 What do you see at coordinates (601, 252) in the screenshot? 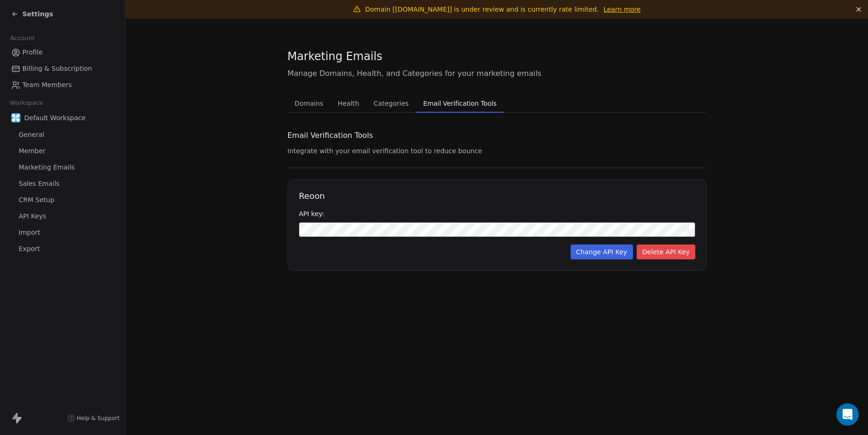
I see `button: Change API Key` at bounding box center [601, 252].